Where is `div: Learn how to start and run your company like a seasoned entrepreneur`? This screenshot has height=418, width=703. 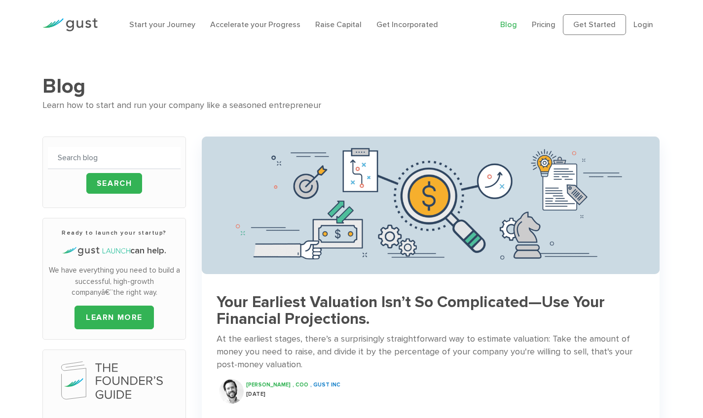 div: Learn how to start and run your company like a seasoned entrepreneur is located at coordinates (351, 106).